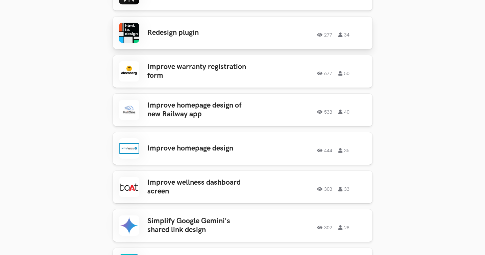 This screenshot has height=255, width=485. I want to click on span: 40, so click(344, 112).